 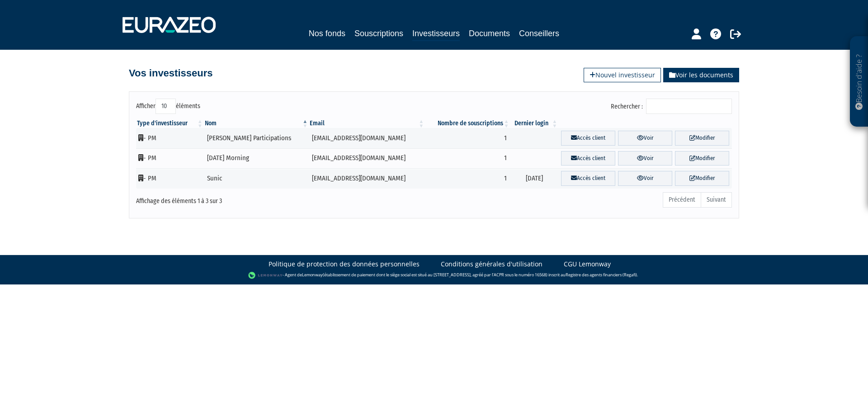 I want to click on input: Rechercher :, so click(x=689, y=107).